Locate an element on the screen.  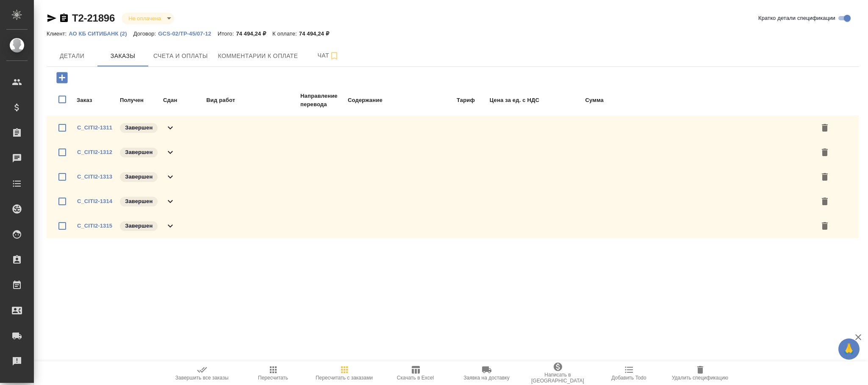
a: Т2-21896 is located at coordinates (93, 18).